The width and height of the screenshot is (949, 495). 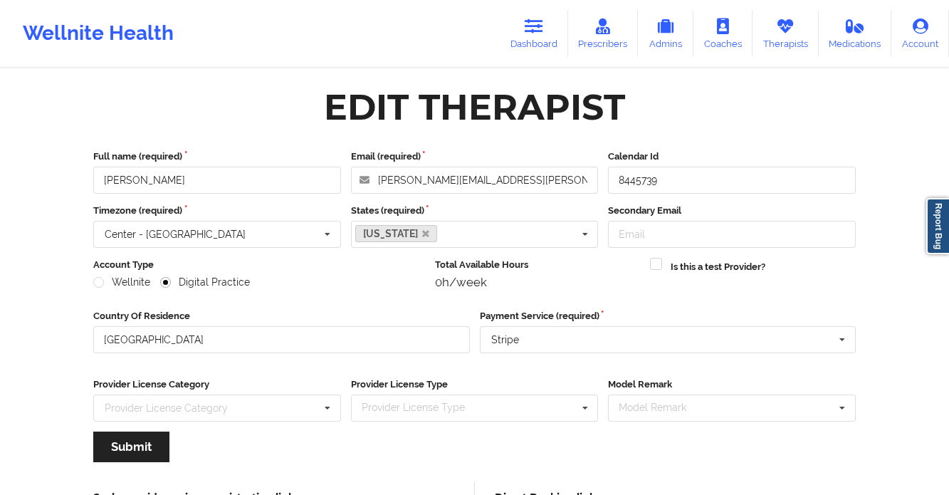 What do you see at coordinates (938, 226) in the screenshot?
I see `a: Report Bug` at bounding box center [938, 226].